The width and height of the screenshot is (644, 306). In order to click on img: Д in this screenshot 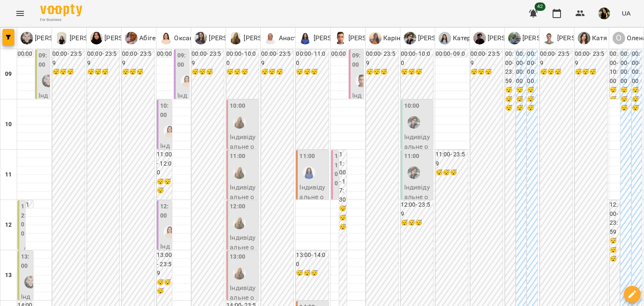, I will do `click(305, 38)`.